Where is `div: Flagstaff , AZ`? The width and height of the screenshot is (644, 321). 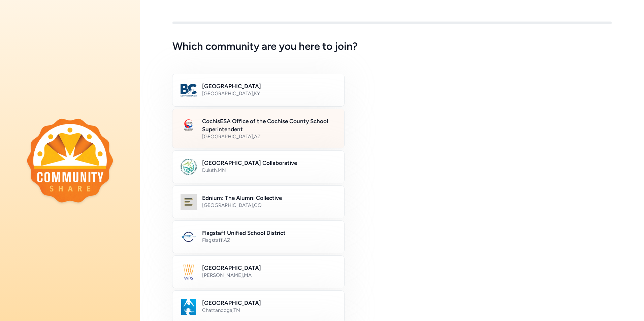
div: Flagstaff , AZ is located at coordinates (269, 240).